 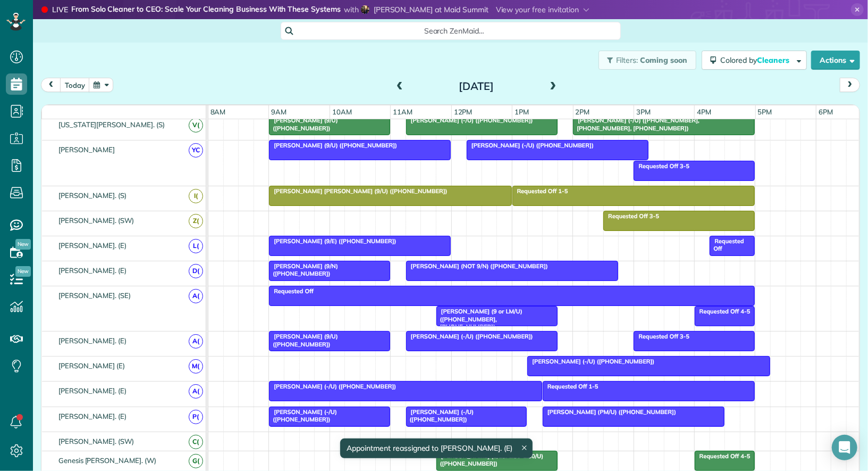 I want to click on span: 6pm, so click(x=825, y=111).